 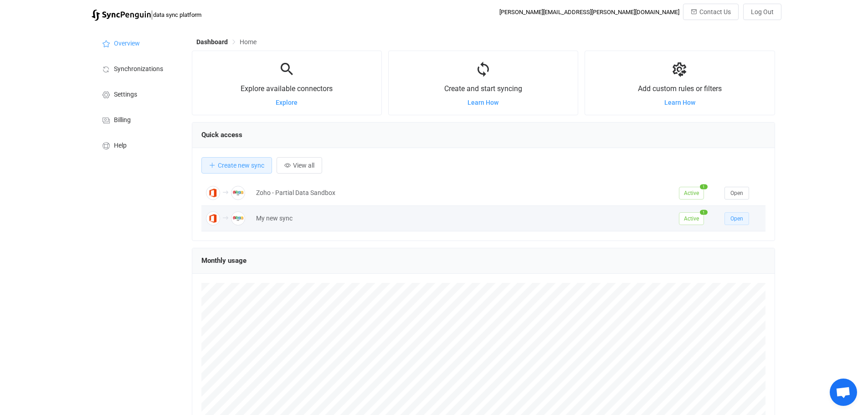 I want to click on span: data sync platform, so click(x=177, y=15).